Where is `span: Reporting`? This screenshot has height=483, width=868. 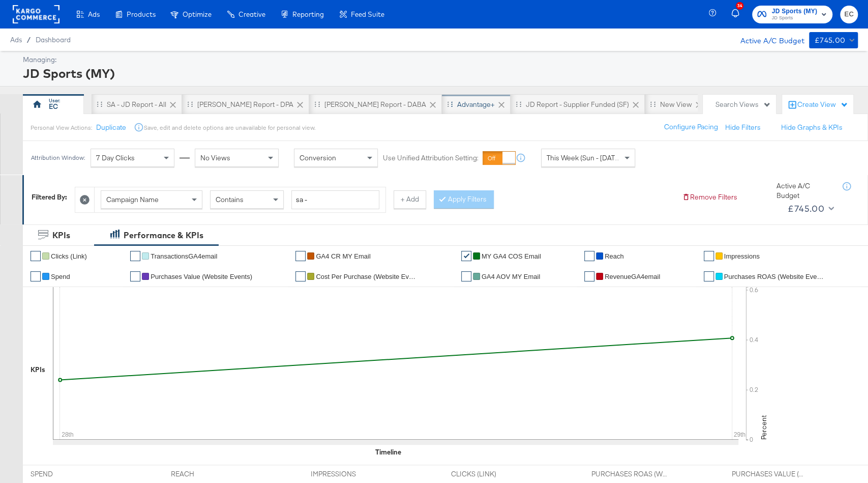 span: Reporting is located at coordinates (308, 14).